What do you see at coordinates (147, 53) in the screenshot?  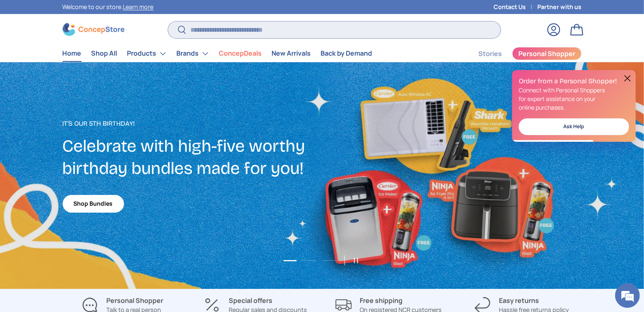 I see `summary: Products` at bounding box center [147, 53].